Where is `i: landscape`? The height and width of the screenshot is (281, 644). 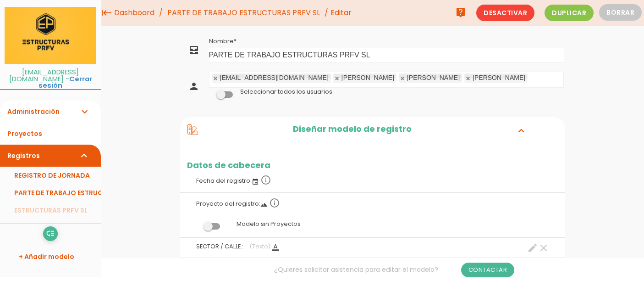
i: landscape is located at coordinates (264, 205).